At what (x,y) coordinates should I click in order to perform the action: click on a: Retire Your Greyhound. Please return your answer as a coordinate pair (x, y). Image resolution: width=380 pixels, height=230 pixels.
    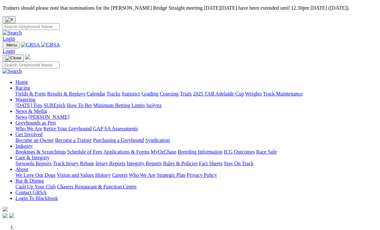
    Looking at the image, I should click on (68, 128).